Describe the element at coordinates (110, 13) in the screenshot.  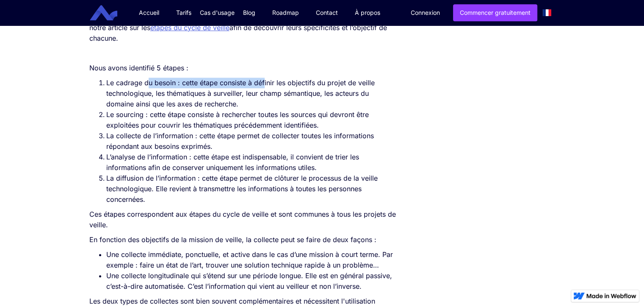
I see `a: home` at that location.